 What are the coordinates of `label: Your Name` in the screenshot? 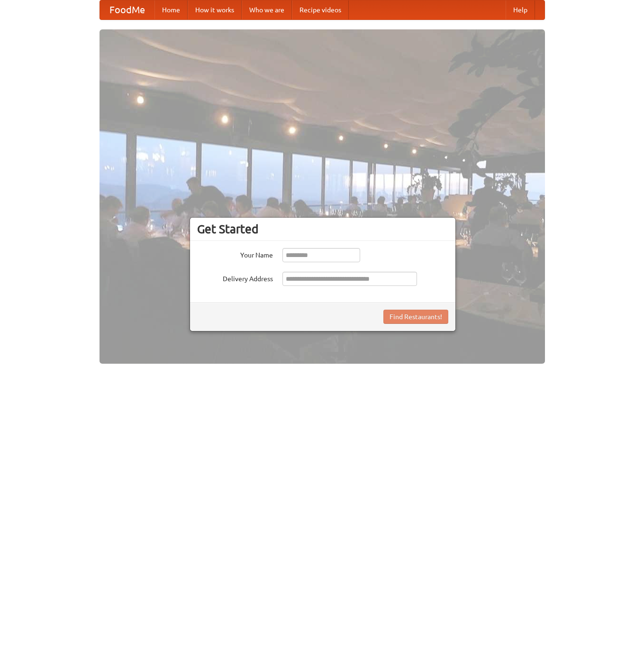 It's located at (235, 253).